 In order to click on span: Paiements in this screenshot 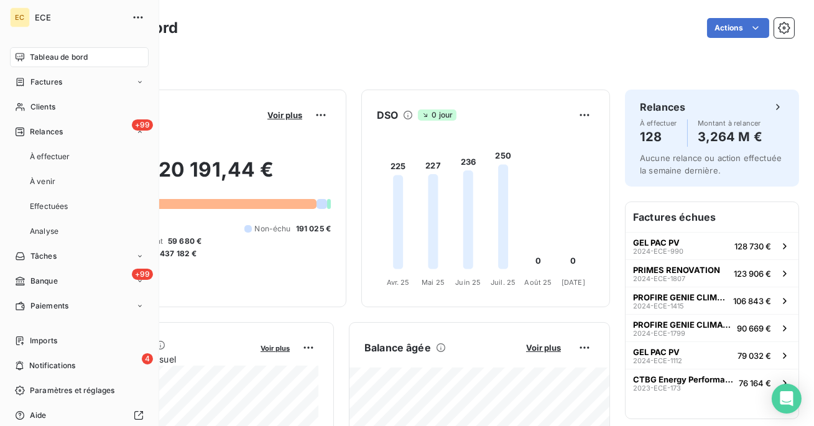, I will do `click(49, 306)`.